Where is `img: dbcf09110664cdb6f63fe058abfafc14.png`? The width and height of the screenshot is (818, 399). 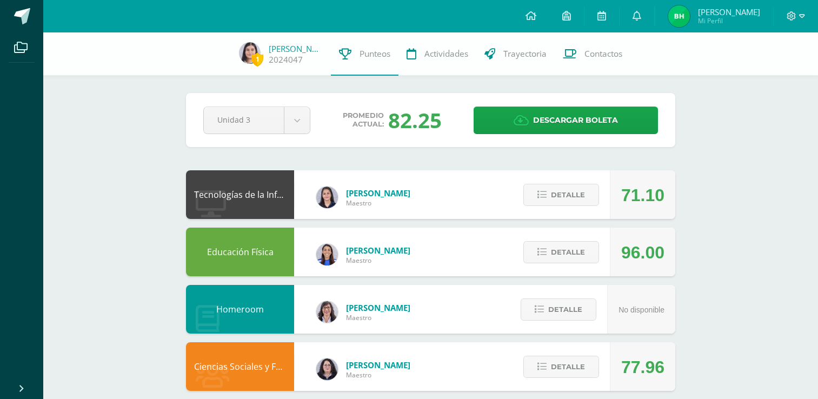 img: dbcf09110664cdb6f63fe058abfafc14.png is located at coordinates (327, 197).